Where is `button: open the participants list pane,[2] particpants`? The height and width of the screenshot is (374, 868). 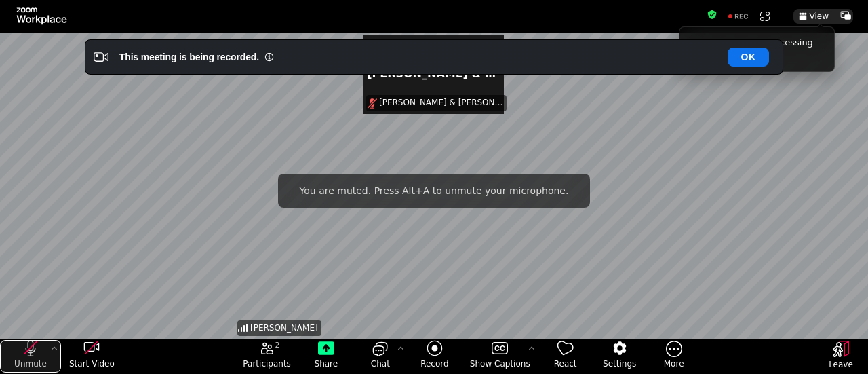 button: open the participants list pane,[2] particpants is located at coordinates (266, 356).